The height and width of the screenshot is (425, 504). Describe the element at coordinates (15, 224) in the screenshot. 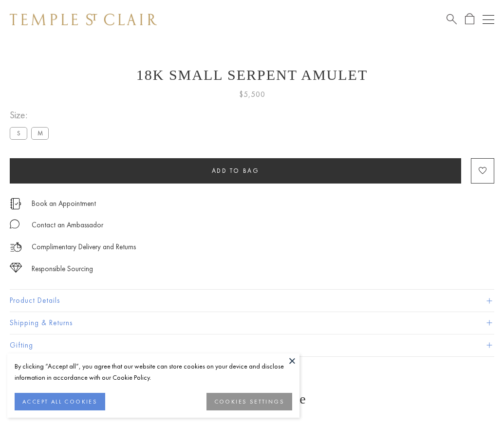

I see `img: MessageIcon-01_2.svg` at that location.